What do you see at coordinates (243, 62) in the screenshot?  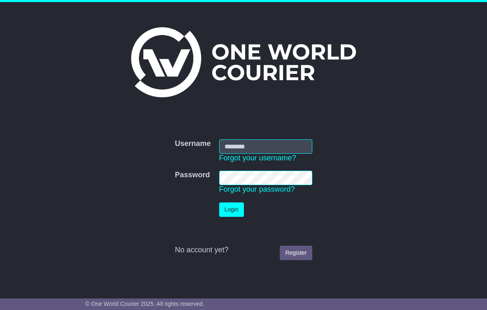 I see `img: One World` at bounding box center [243, 62].